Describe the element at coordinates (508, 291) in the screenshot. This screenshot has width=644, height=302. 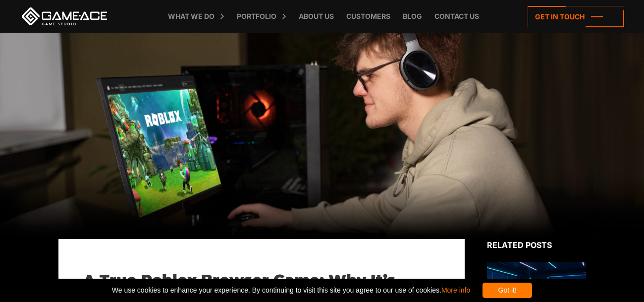
I see `div: Got it!` at that location.